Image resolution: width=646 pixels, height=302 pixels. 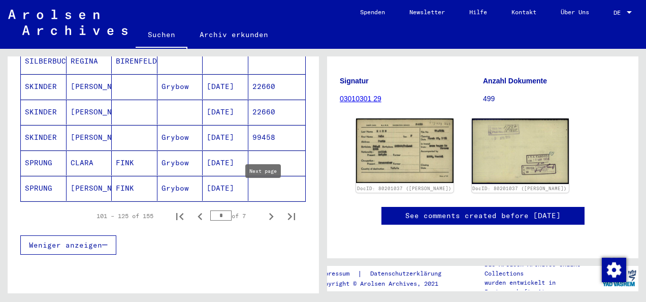 I want to click on button: Next page, so click(x=271, y=216).